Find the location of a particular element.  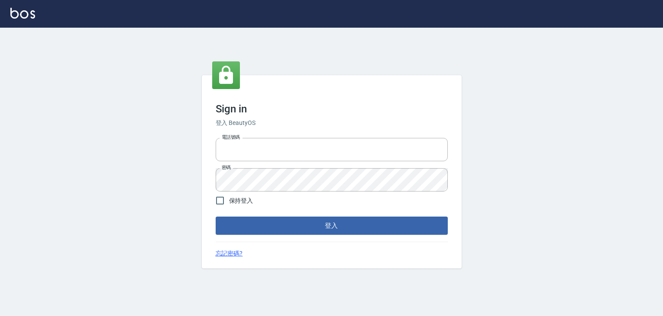

button: 登入 is located at coordinates (332, 226).